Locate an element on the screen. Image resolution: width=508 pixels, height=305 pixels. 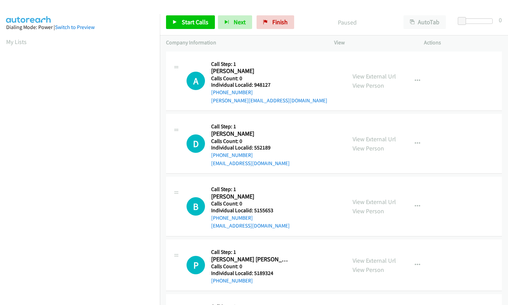
h1: D is located at coordinates (196, 144).